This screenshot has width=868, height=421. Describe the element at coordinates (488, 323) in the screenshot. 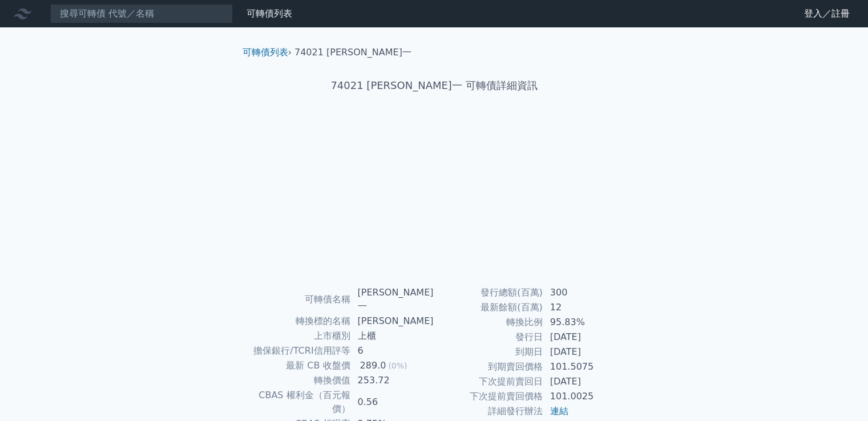

I see `td: 轉換比例` at that location.